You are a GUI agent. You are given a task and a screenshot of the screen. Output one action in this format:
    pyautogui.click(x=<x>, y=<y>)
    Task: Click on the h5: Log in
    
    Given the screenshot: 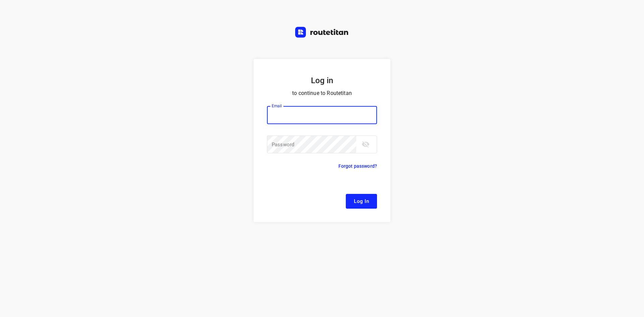 What is the action you would take?
    pyautogui.click(x=322, y=81)
    